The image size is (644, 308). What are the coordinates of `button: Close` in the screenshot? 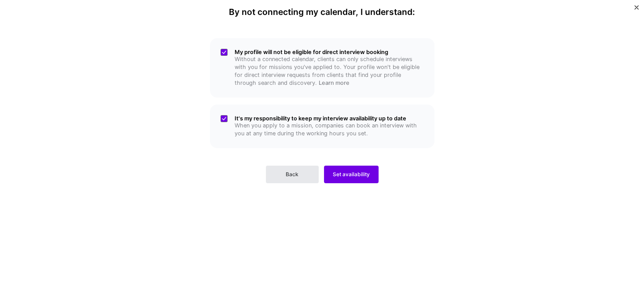 It's located at (636, 10).